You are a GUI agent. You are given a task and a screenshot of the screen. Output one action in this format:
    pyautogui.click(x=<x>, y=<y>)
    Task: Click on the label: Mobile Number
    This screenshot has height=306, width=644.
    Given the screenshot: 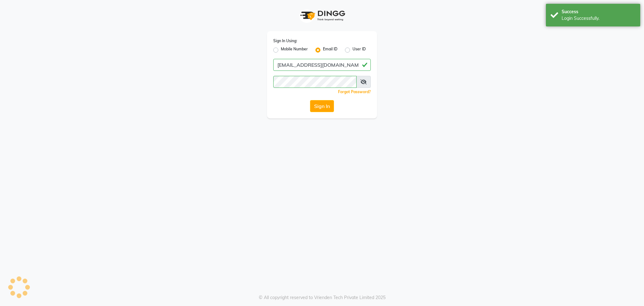 What is the action you would take?
    pyautogui.click(x=294, y=50)
    